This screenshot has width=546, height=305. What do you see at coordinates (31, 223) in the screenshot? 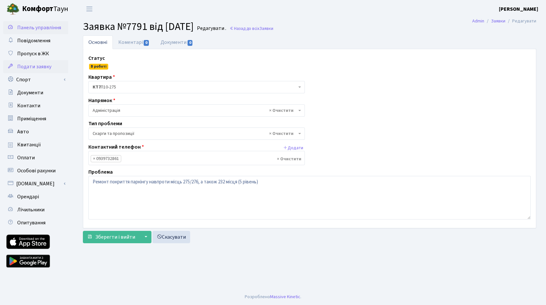
I see `span: Опитування` at bounding box center [31, 223].